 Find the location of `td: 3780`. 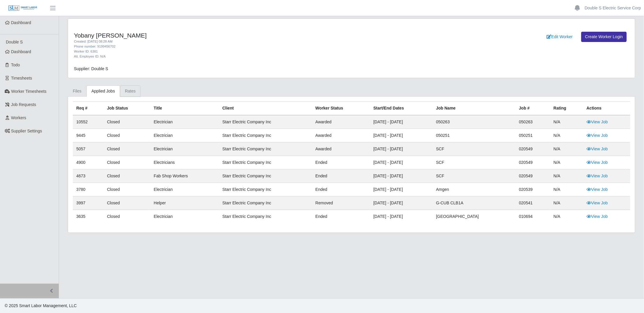

td: 3780 is located at coordinates (88, 190).